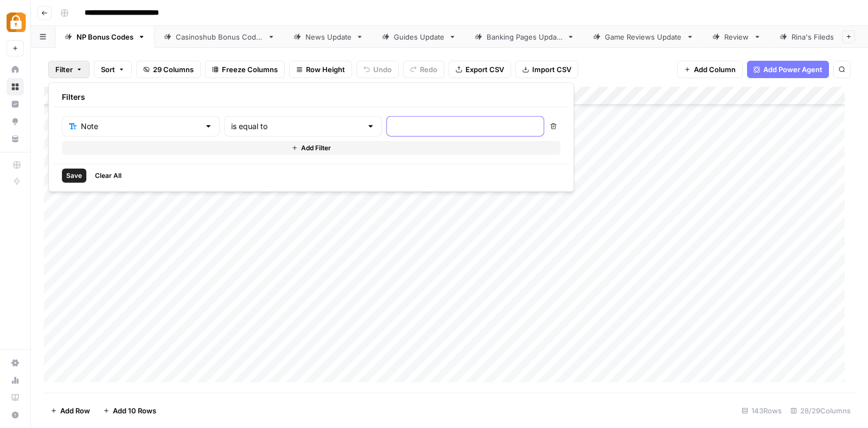 The height and width of the screenshot is (428, 868). What do you see at coordinates (105, 37) in the screenshot?
I see `div: NP Bonus Codes` at bounding box center [105, 37].